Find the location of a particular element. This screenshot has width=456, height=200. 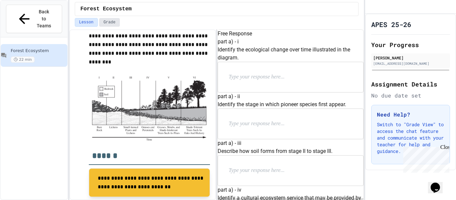

h2: Assignment Details is located at coordinates (411, 84).